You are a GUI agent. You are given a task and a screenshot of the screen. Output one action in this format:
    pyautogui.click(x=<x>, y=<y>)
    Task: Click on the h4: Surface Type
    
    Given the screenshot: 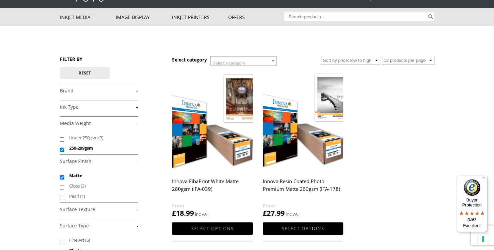 What is the action you would take?
    pyautogui.click(x=99, y=226)
    